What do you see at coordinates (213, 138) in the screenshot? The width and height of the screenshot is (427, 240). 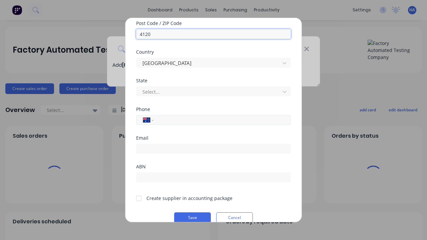 I see `div: Email` at bounding box center [213, 138].